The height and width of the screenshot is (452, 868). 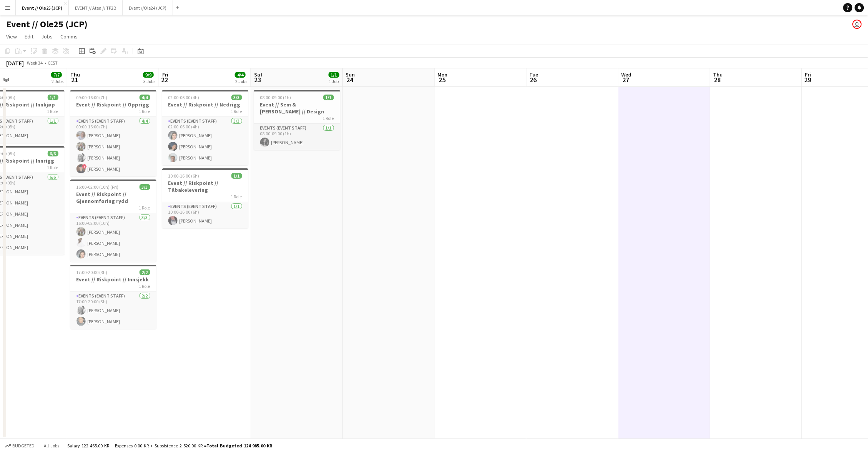 I want to click on span: 7/7, so click(x=57, y=74).